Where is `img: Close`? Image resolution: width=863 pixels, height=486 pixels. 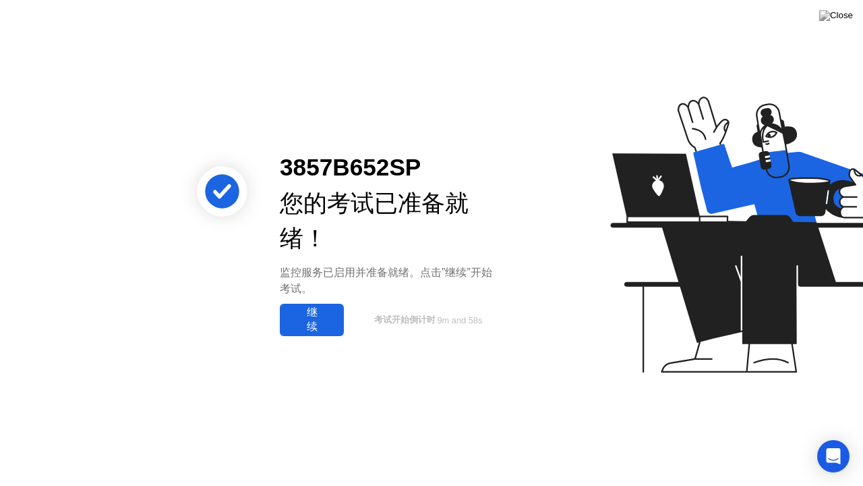 img: Close is located at coordinates (836, 16).